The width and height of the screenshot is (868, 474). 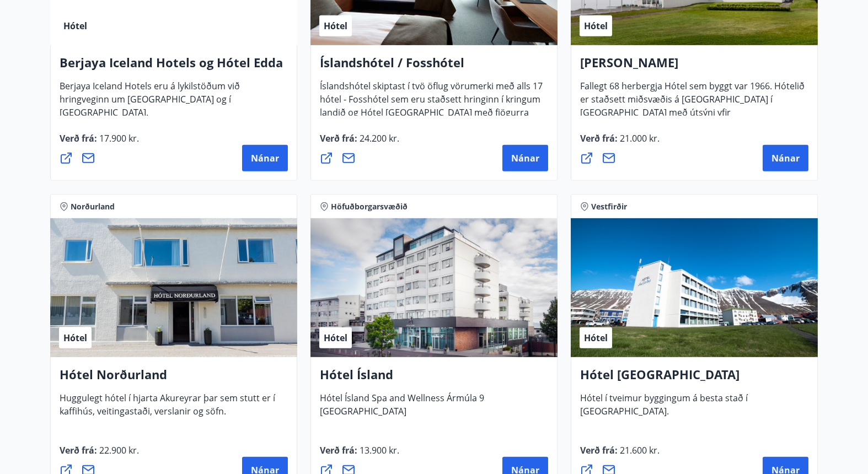 What do you see at coordinates (93, 207) in the screenshot?
I see `span: Norðurland` at bounding box center [93, 207].